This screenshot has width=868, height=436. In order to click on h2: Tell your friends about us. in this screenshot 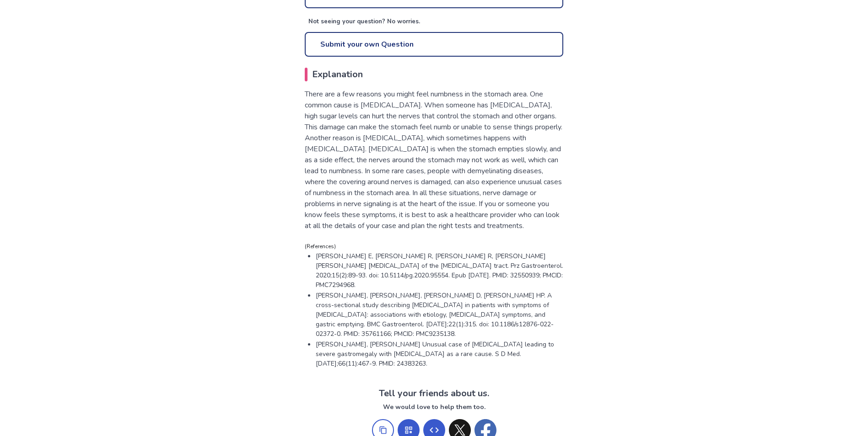, I will do `click(434, 394)`.